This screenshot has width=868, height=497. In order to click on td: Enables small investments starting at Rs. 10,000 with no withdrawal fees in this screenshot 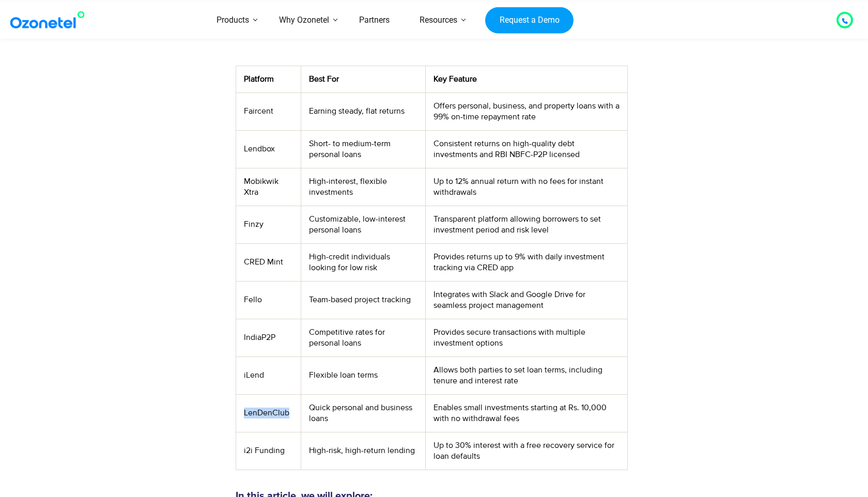, I will do `click(526, 413)`.